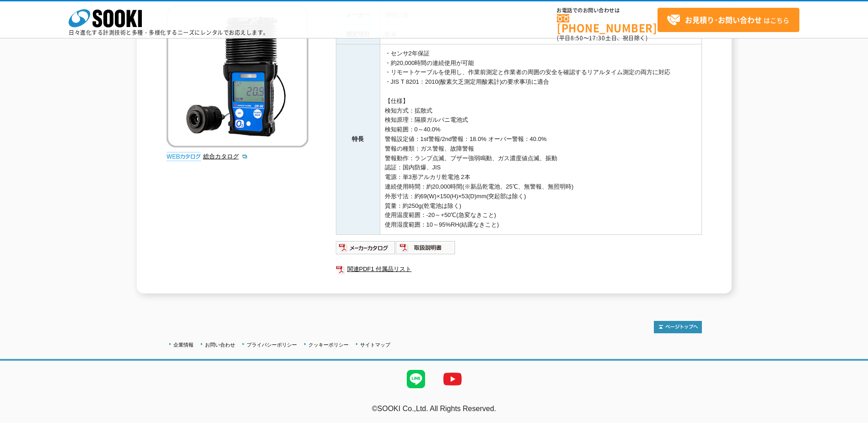  Describe the element at coordinates (366, 247) in the screenshot. I see `img: メーカーカタログ` at that location.